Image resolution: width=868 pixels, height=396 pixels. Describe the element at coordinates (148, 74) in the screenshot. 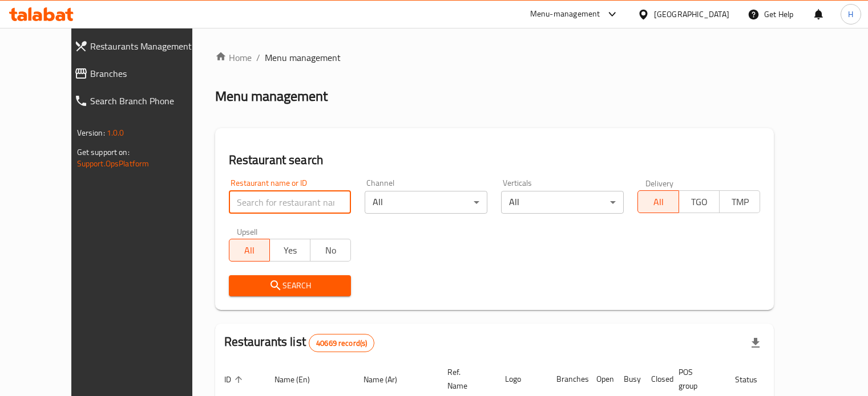

I see `span: Branches` at that location.